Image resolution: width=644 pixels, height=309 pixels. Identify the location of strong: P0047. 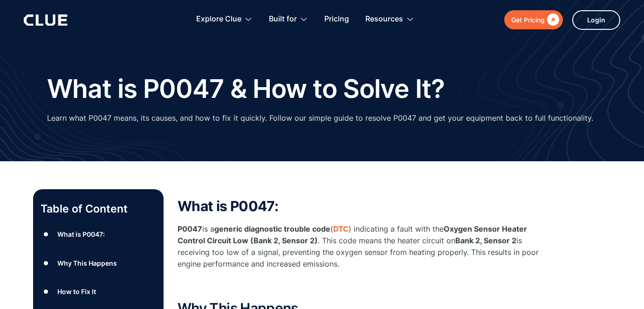
(190, 229).